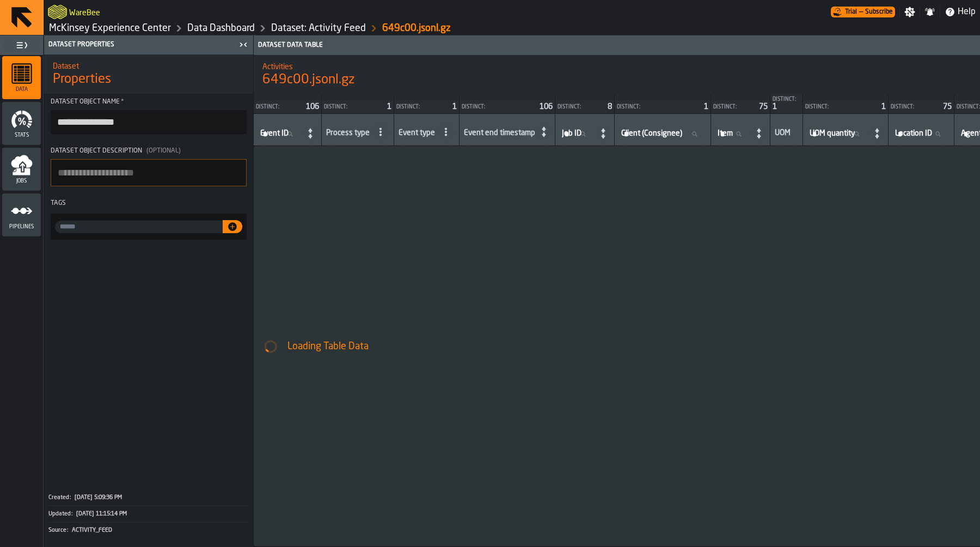 The width and height of the screenshot is (980, 547). I want to click on span: (Optional), so click(163, 151).